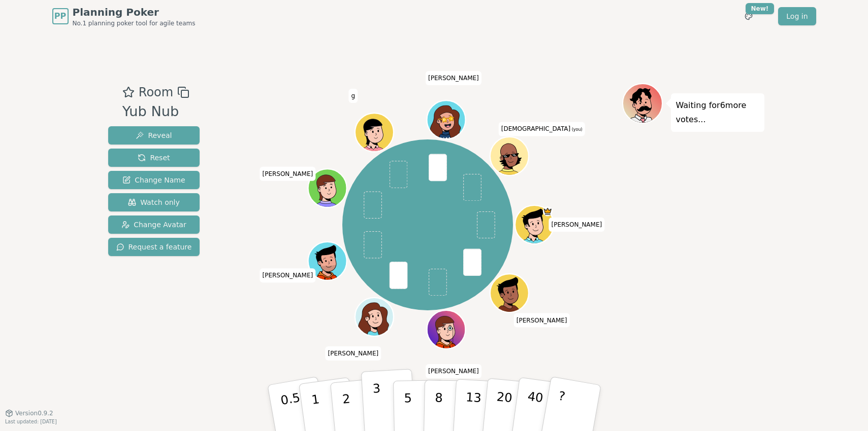  Describe the element at coordinates (34, 414) in the screenshot. I see `span: Version 0.9.2` at that location.